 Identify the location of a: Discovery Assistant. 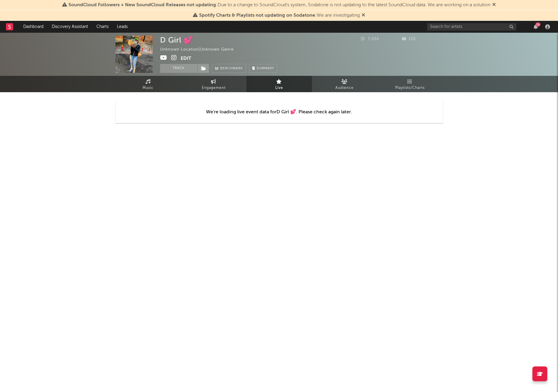
(70, 27).